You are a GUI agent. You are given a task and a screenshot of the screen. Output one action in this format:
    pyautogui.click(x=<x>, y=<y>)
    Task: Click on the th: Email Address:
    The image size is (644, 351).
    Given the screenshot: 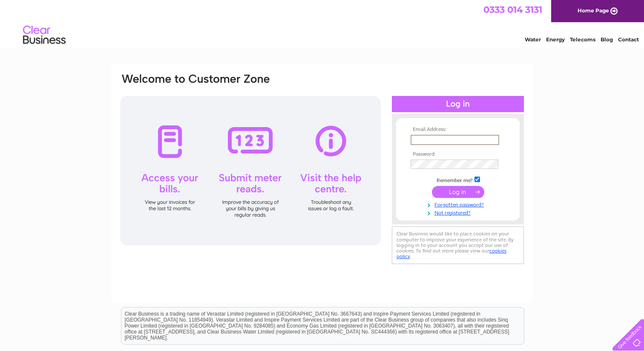 What is the action you would take?
    pyautogui.click(x=458, y=130)
    